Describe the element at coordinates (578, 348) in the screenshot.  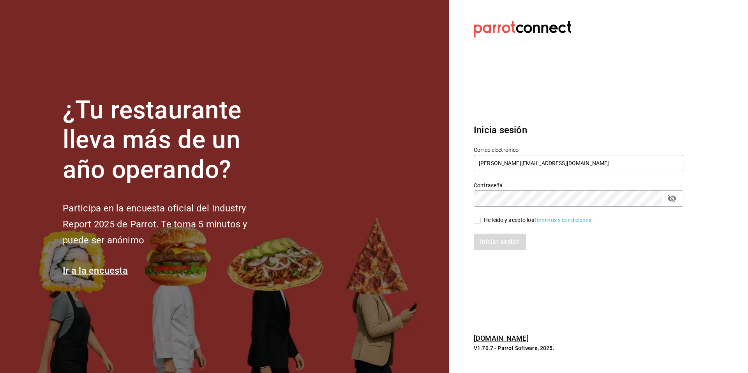
I see `p: V1.70.7 - Parrot Software, 2025.` at that location.